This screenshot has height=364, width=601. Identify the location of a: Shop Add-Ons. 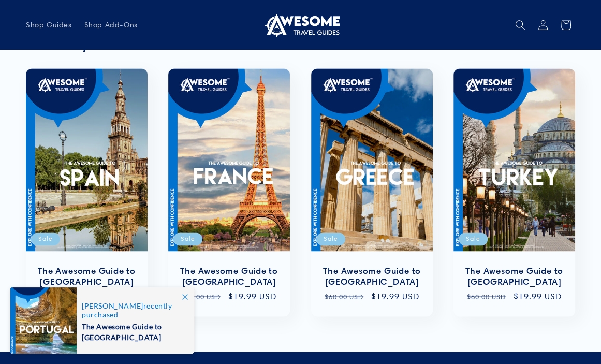
(111, 24).